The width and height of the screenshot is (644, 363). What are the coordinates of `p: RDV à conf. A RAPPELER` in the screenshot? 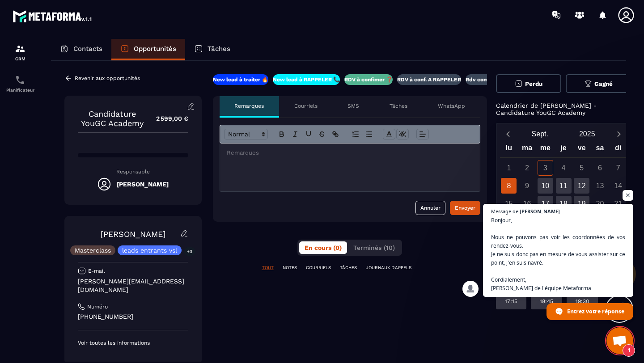 It's located at (429, 80).